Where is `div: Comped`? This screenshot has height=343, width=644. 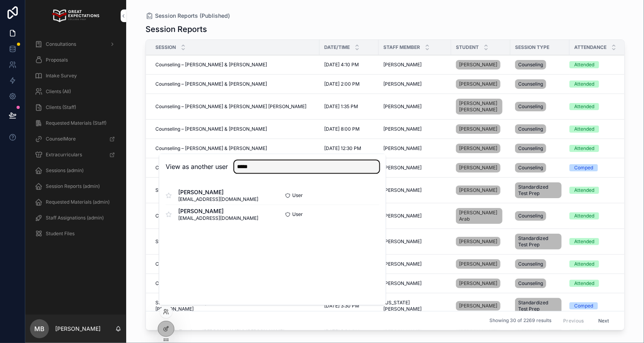
div: Comped is located at coordinates (583, 306).